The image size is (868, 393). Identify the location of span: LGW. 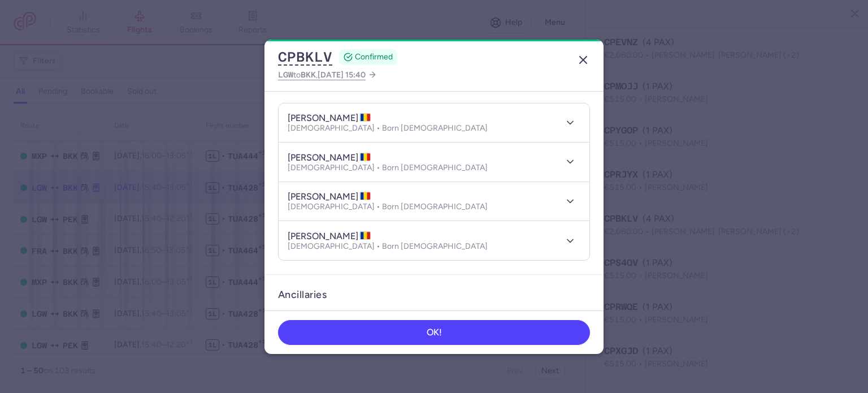
(286, 75).